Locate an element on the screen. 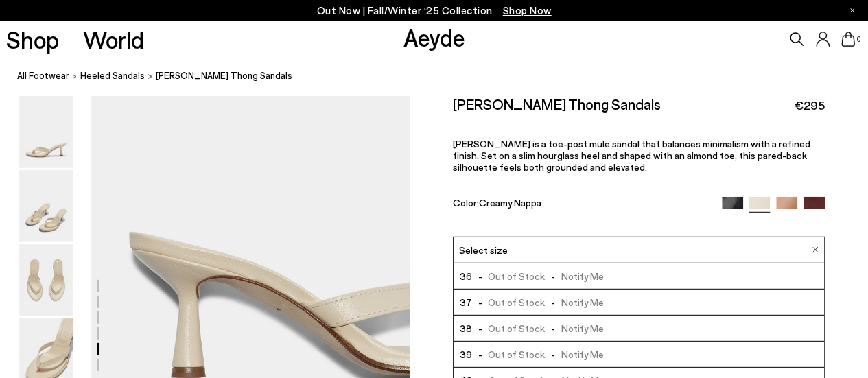 The height and width of the screenshot is (378, 868). a: 0 is located at coordinates (848, 40).